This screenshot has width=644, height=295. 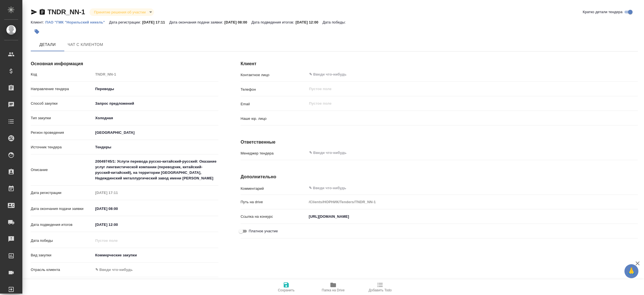 I want to click on p: Дата подведения итогов:, so click(x=274, y=22).